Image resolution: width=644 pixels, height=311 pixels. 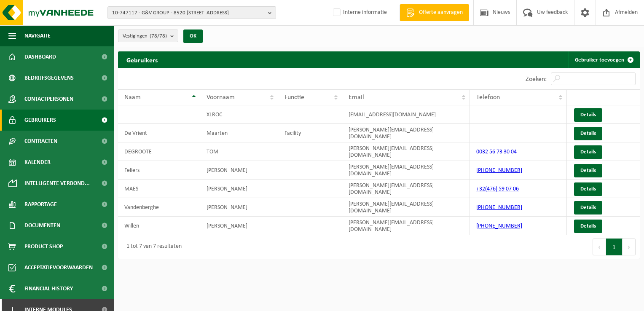 What do you see at coordinates (40, 57) in the screenshot?
I see `span: Dashboard` at bounding box center [40, 57].